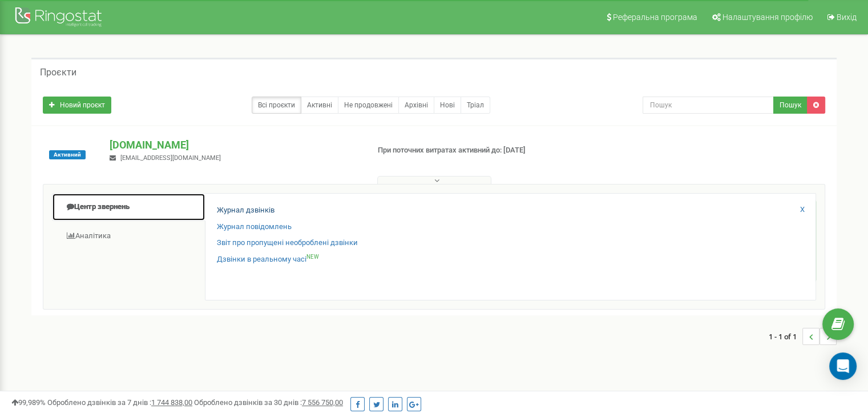 This screenshot has height=417, width=868. Describe the element at coordinates (172, 402) in the screenshot. I see `u: 1 744 838,00` at that location.